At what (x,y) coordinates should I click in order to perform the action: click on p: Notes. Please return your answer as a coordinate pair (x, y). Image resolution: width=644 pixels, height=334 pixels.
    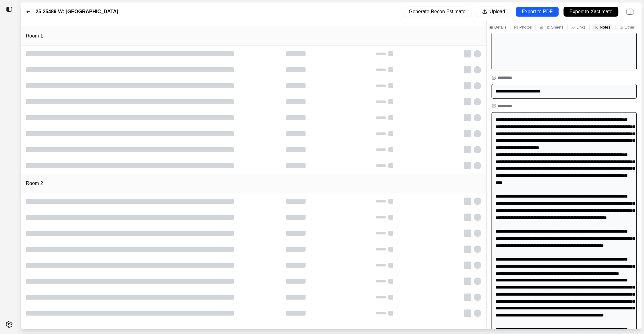
    Looking at the image, I should click on (605, 27).